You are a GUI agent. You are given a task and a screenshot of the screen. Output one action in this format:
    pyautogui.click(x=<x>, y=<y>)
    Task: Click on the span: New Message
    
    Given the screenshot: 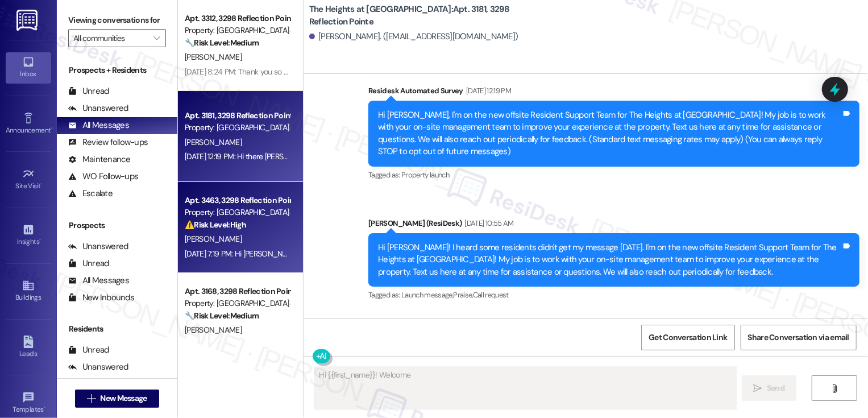 What is the action you would take?
    pyautogui.click(x=123, y=399)
    